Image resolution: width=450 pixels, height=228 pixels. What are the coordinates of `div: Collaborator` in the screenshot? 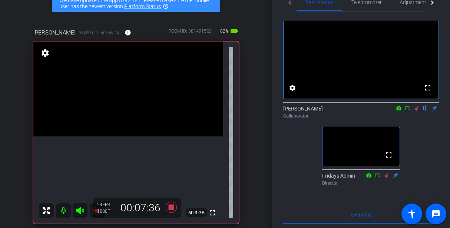 It's located at (361, 116).